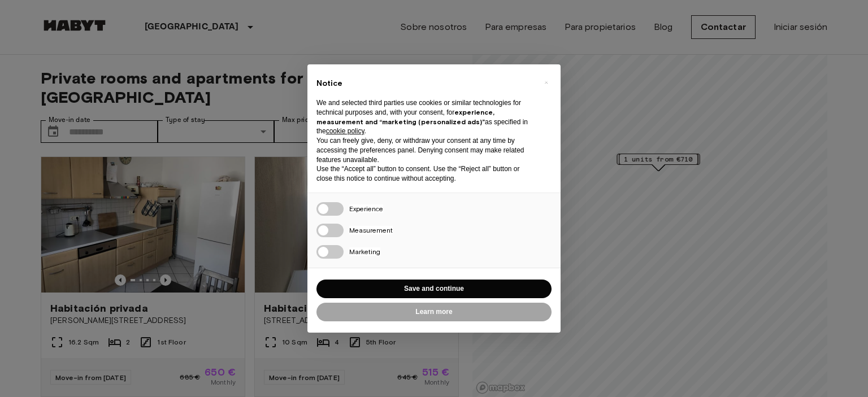 This screenshot has height=397, width=868. What do you see at coordinates (345, 131) in the screenshot?
I see `a: cookie policy` at bounding box center [345, 131].